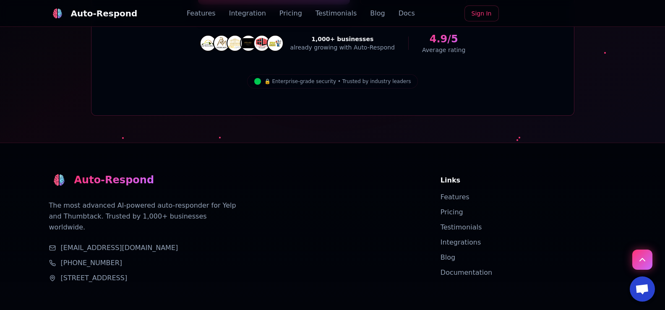 Image resolution: width=665 pixels, height=310 pixels. I want to click on img: logo.svg, so click(57, 13).